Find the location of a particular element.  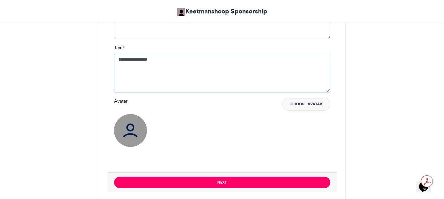

label: Text is located at coordinates (119, 48).